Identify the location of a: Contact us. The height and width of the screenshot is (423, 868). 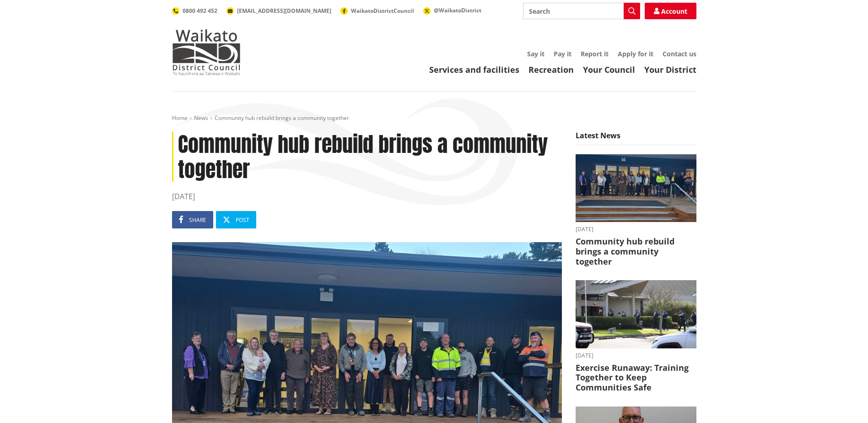
(680, 54).